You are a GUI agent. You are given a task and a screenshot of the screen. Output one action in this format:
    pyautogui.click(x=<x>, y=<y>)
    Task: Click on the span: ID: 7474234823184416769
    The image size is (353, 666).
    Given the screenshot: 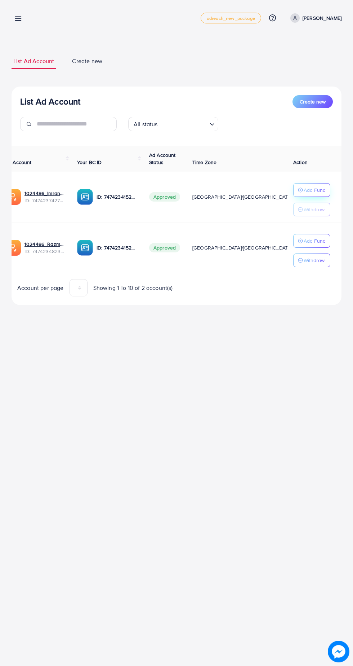 What is the action you would take?
    pyautogui.click(x=45, y=251)
    